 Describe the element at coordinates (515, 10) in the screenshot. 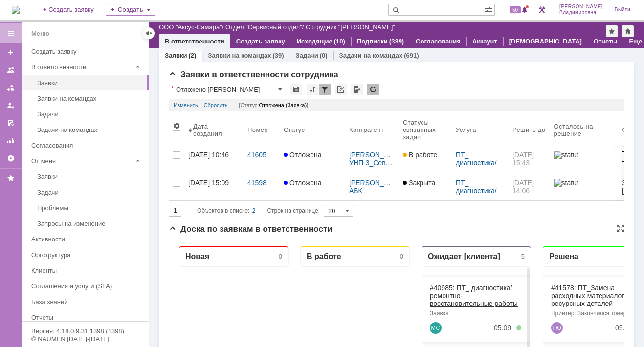

I see `span: 50` at that location.